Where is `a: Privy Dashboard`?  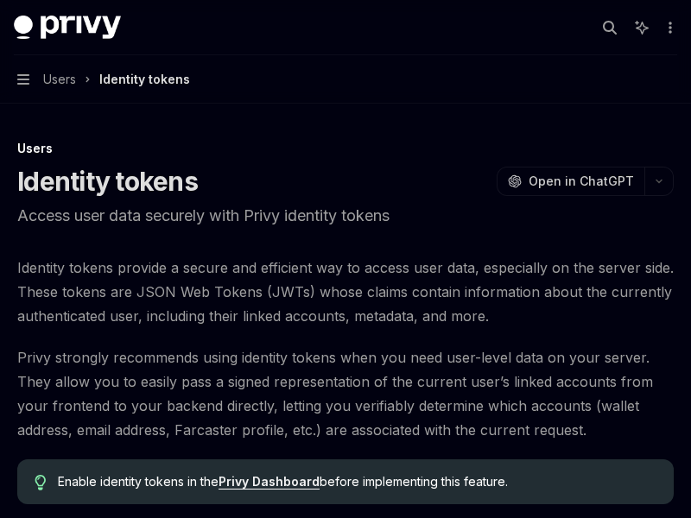 a: Privy Dashboard is located at coordinates (268, 482).